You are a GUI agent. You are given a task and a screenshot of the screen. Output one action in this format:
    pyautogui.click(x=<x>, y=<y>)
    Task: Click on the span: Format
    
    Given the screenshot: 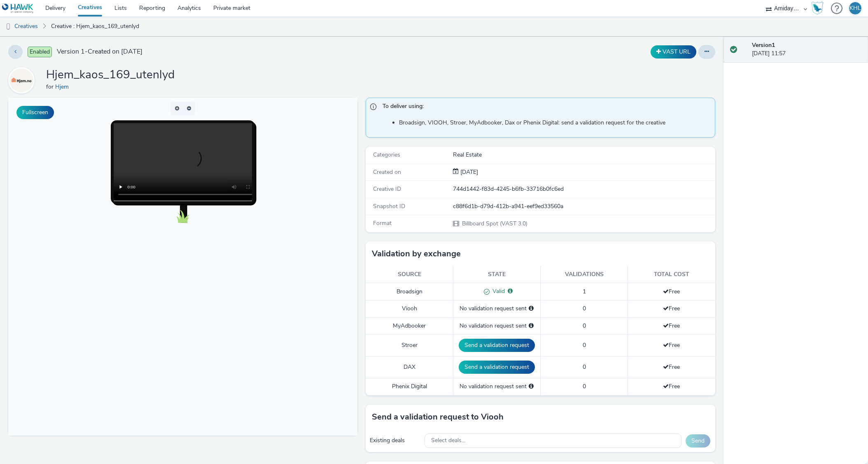 What is the action you would take?
    pyautogui.click(x=382, y=223)
    